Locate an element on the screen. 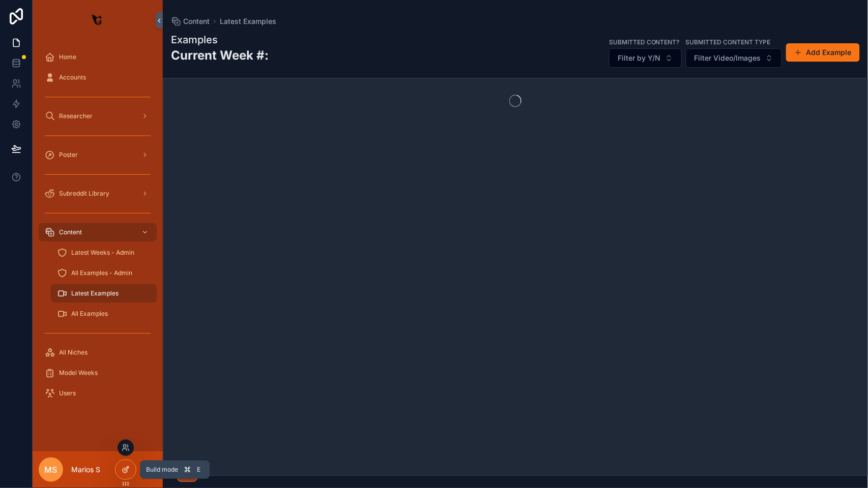 This screenshot has height=488, width=868. p: Marios S is located at coordinates (85, 470).